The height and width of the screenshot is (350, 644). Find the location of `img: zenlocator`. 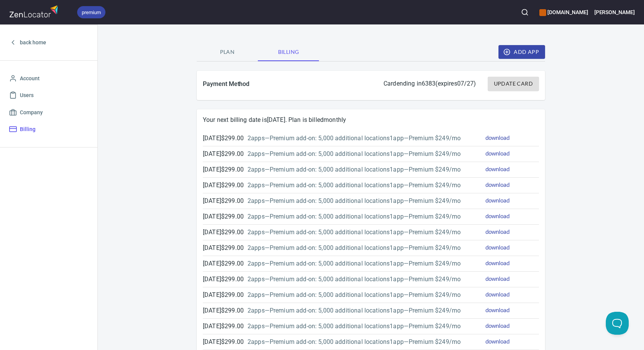

img: zenlocator is located at coordinates (35, 11).